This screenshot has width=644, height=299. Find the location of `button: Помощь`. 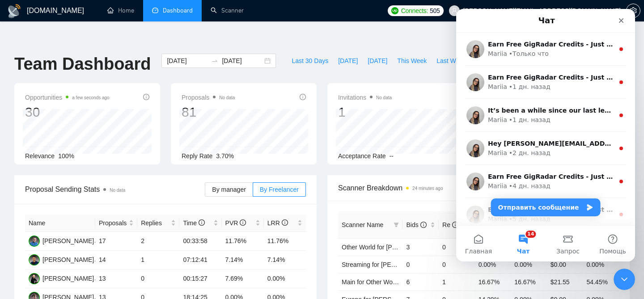

button: Помощь is located at coordinates (157, 235).